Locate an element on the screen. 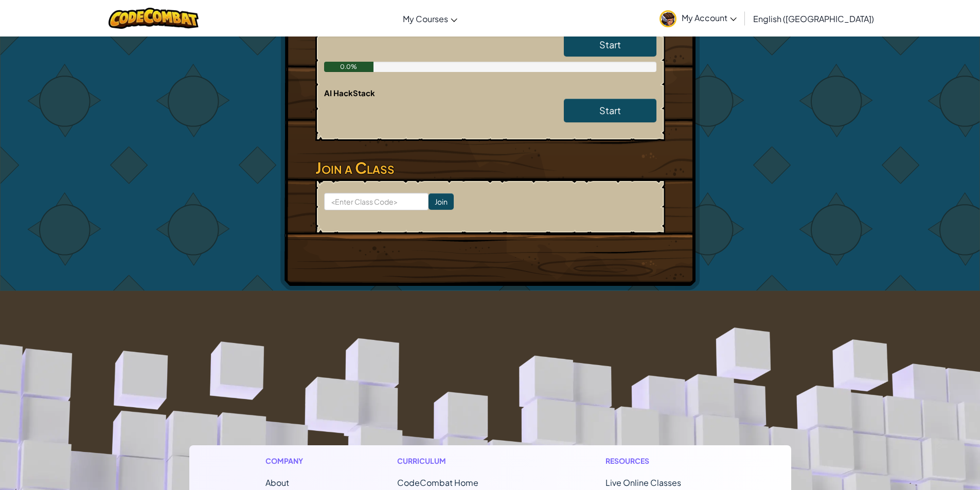 This screenshot has width=980, height=490. img: avatar is located at coordinates (668, 18).